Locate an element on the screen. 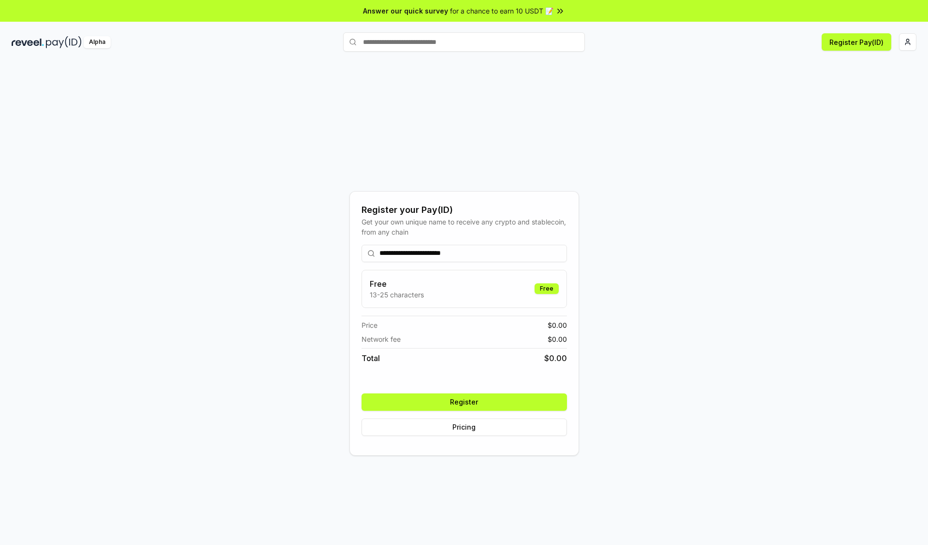  div: Alpha is located at coordinates (97, 42).